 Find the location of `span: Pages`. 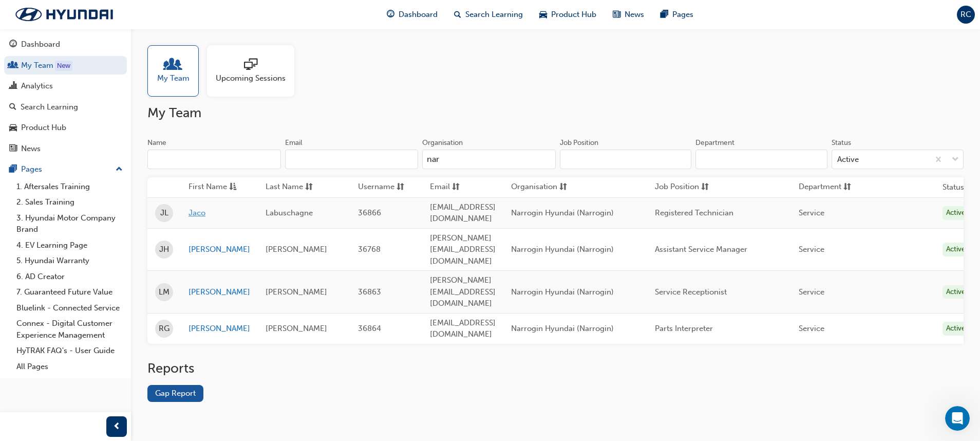

span: Pages is located at coordinates (683, 15).